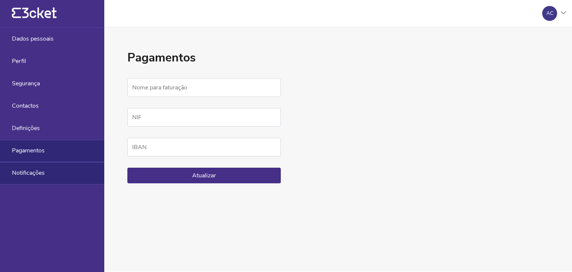 This screenshot has width=572, height=272. Describe the element at coordinates (550, 13) in the screenshot. I see `div: AC` at that location.